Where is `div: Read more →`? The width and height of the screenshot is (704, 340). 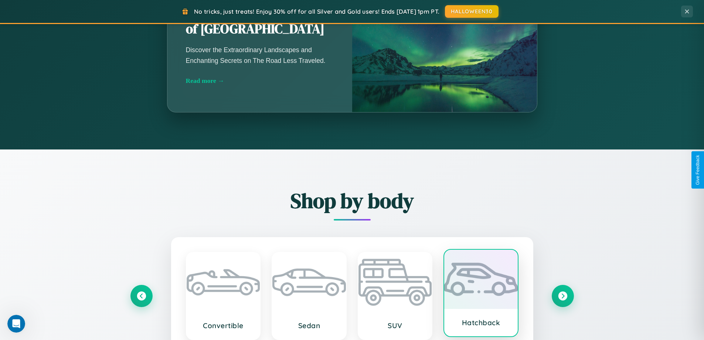
div: Read more → is located at coordinates (260, 81).